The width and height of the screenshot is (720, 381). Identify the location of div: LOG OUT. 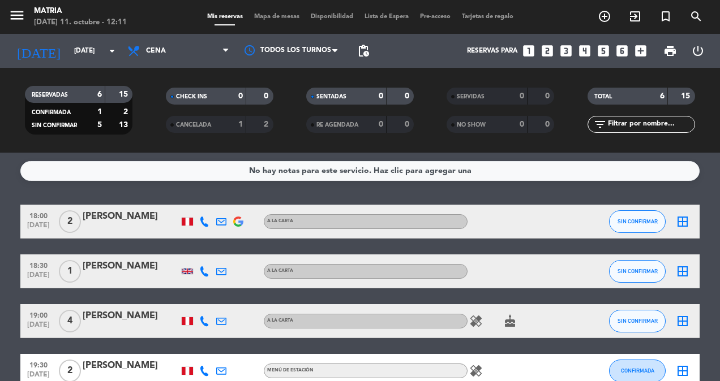
(697, 51).